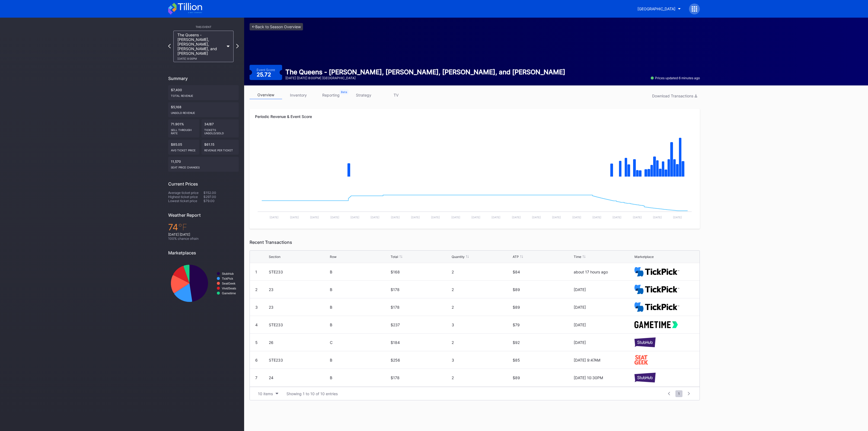  What do you see at coordinates (265, 74) in the screenshot?
I see `div: 25.72` at bounding box center [265, 74].